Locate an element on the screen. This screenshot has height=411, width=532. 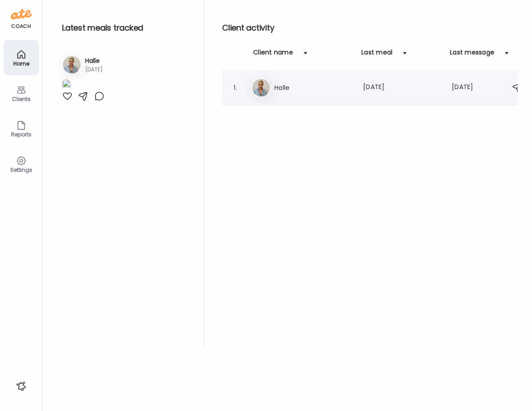
div: Settings is located at coordinates (21, 170).